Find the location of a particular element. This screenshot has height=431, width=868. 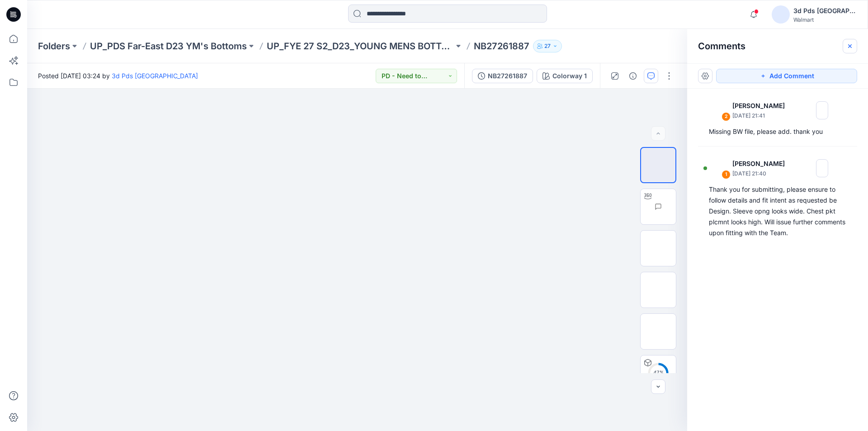

div: 2 is located at coordinates (726, 116).